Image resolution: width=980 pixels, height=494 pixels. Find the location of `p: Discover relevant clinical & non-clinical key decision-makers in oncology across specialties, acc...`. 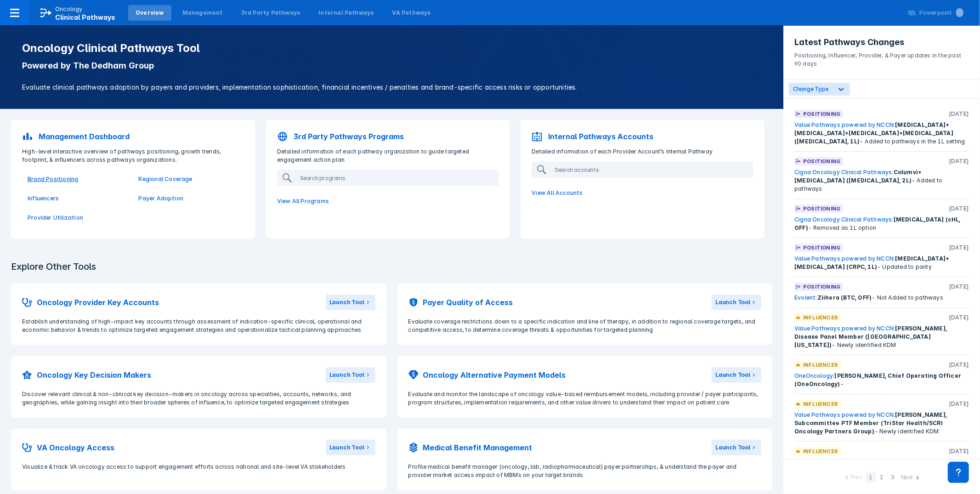

p: Discover relevant clinical & non-clinical key decision-makers in oncology across specialties, acc... is located at coordinates (198, 399).